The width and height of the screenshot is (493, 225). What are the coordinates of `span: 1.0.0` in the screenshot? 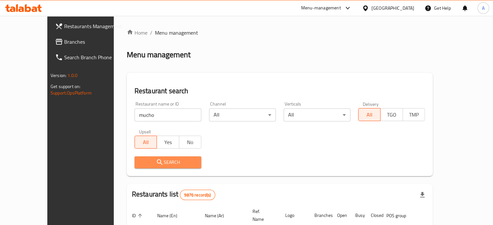 It's located at (72, 75).